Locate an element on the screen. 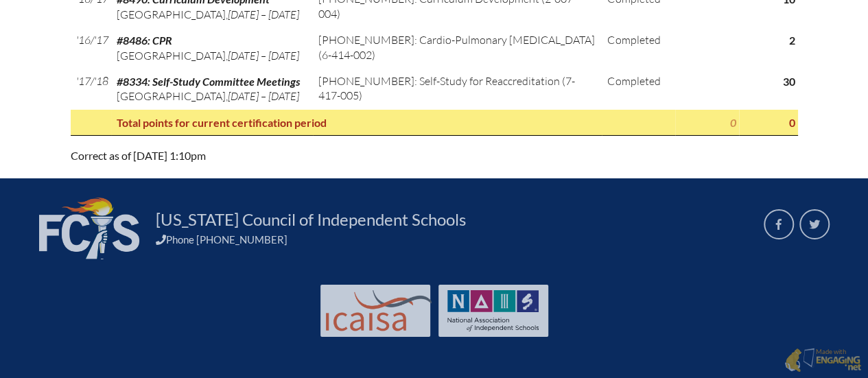 Image resolution: width=868 pixels, height=378 pixels. span: #8334: Self-Study Committee Meetings is located at coordinates (208, 81).